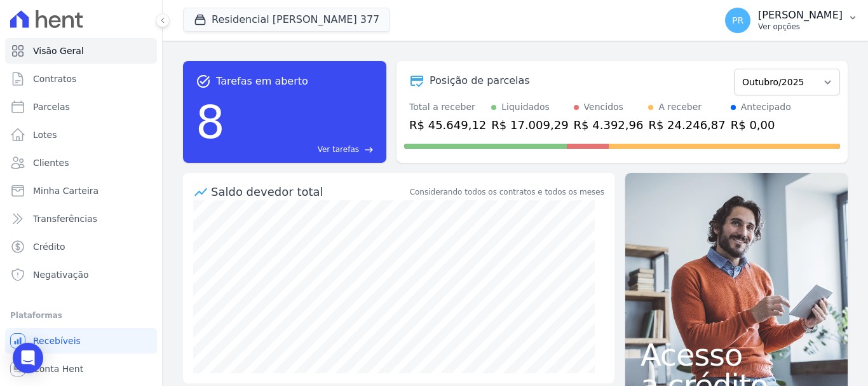 Image resolution: width=868 pixels, height=386 pixels. I want to click on span: PR, so click(738, 21).